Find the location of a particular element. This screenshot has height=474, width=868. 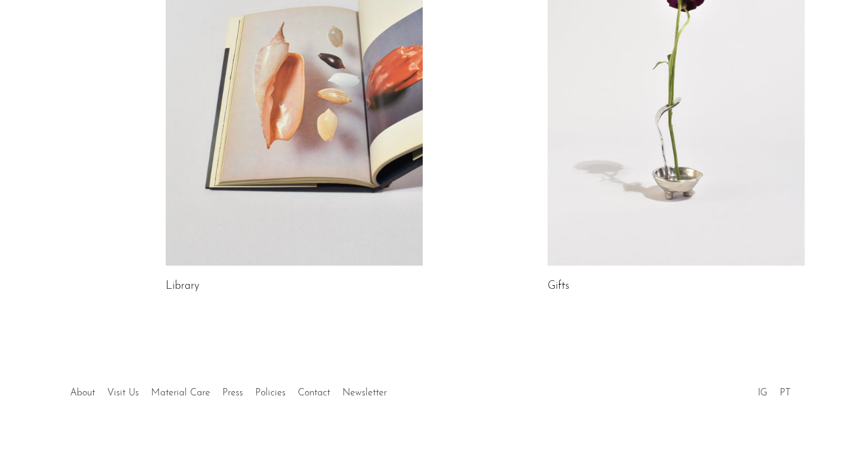

a: Material Care is located at coordinates (180, 393).